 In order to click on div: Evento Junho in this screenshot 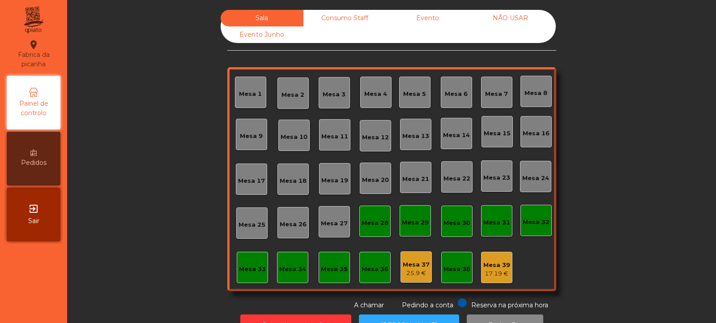, I will do `click(262, 34)`.